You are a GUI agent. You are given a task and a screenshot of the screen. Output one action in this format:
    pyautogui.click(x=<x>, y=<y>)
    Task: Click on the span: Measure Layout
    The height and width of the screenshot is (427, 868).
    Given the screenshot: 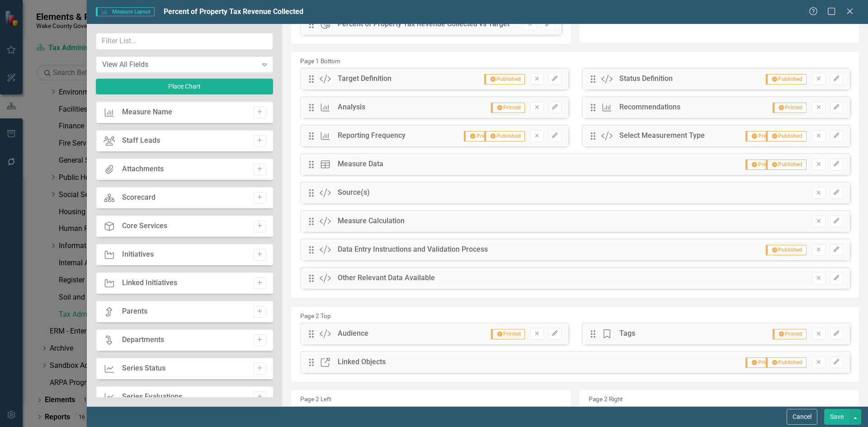 What is the action you would take?
    pyautogui.click(x=125, y=12)
    